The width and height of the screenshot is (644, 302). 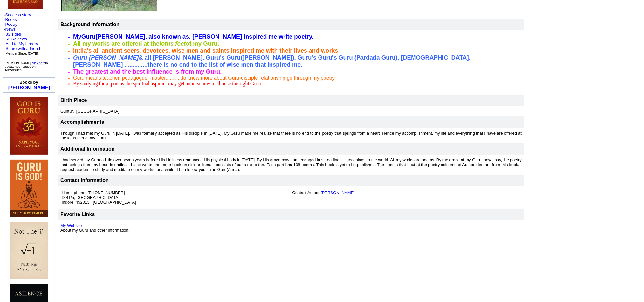 What do you see at coordinates (29, 126) in the screenshot?
I see `img: 80707.jpg` at bounding box center [29, 126].